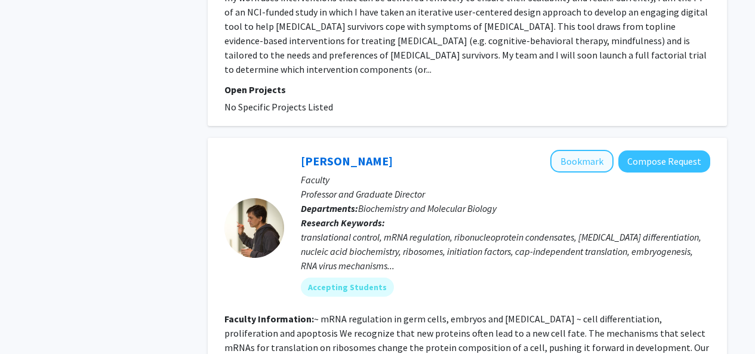 Image resolution: width=755 pixels, height=354 pixels. I want to click on b: Faculty Information:, so click(269, 319).